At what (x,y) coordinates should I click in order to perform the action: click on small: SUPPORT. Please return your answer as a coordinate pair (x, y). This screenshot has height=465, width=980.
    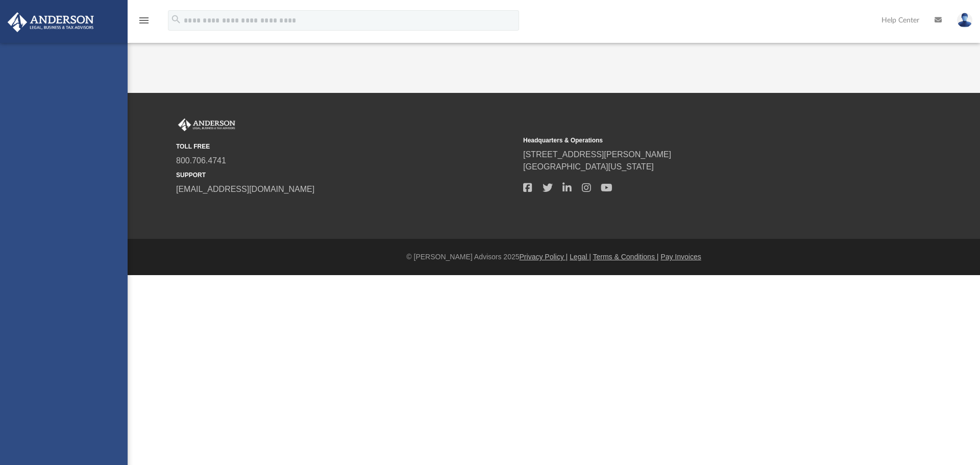
    Looking at the image, I should click on (346, 175).